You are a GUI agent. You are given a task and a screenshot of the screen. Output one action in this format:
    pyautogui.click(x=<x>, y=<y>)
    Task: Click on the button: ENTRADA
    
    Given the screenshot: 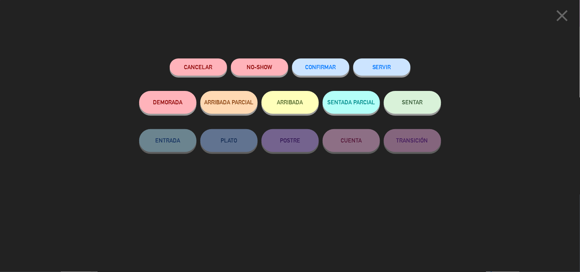 What is the action you would take?
    pyautogui.click(x=168, y=141)
    